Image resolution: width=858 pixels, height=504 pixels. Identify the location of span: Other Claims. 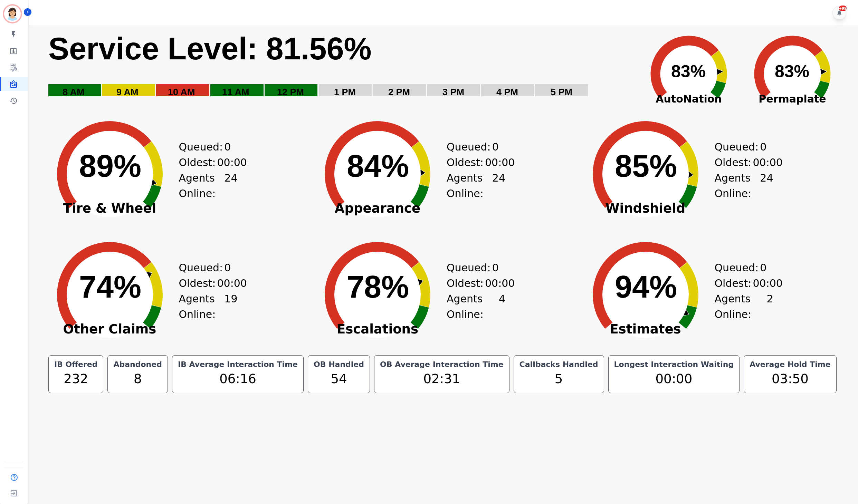
(110, 330).